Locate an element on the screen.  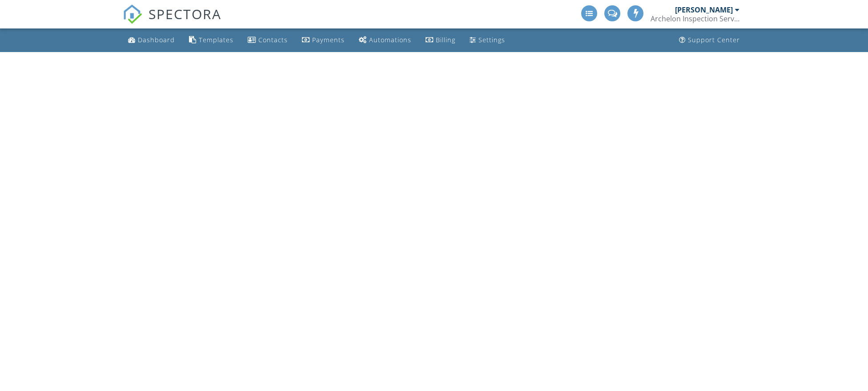
a: Billing is located at coordinates (440, 40).